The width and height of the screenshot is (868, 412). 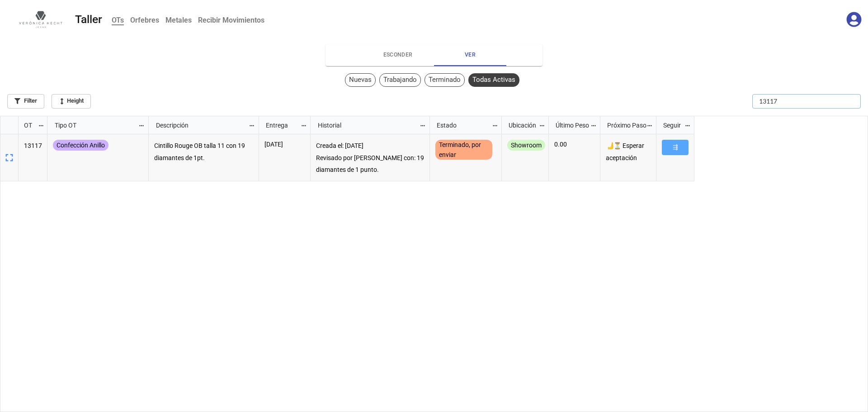 I want to click on img: xx5iye1uJt%2Flogoweb_desktop.jpg, so click(x=41, y=19).